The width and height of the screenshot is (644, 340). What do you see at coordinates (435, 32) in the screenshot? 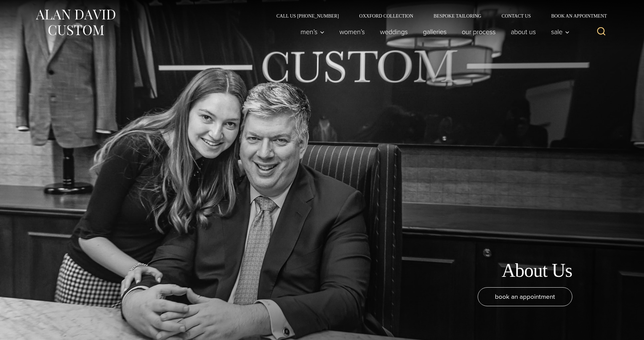
I see `a: Galleries` at bounding box center [435, 32].